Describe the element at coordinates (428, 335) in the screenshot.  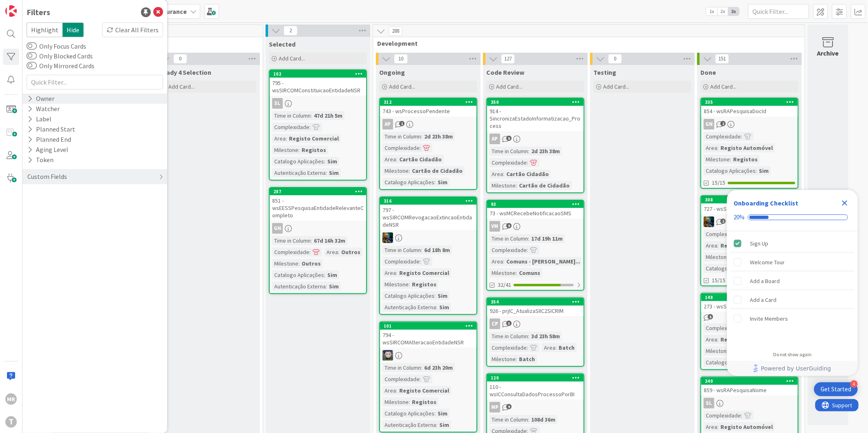
I see `div: 101794 - wsSIRCOMAlteracaoEntidadeNSR` at that location.